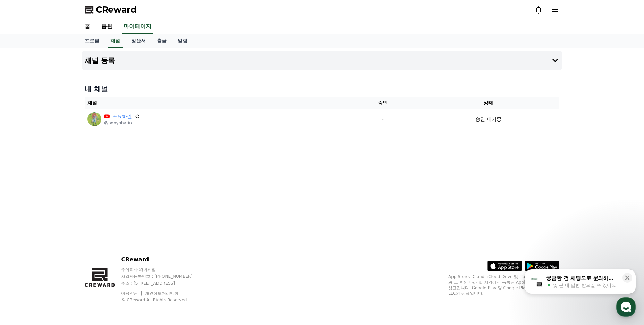 The image size is (644, 325). I want to click on span: 대화, so click(68, 234).